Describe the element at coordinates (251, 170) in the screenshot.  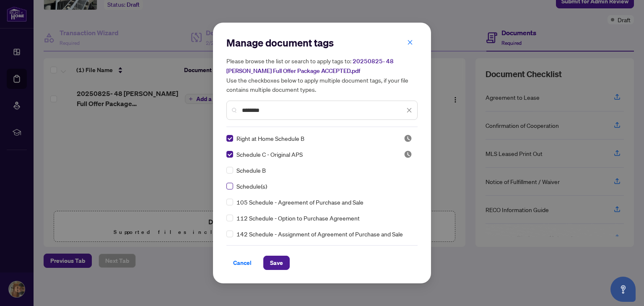
I see `span: Schedule B` at that location.